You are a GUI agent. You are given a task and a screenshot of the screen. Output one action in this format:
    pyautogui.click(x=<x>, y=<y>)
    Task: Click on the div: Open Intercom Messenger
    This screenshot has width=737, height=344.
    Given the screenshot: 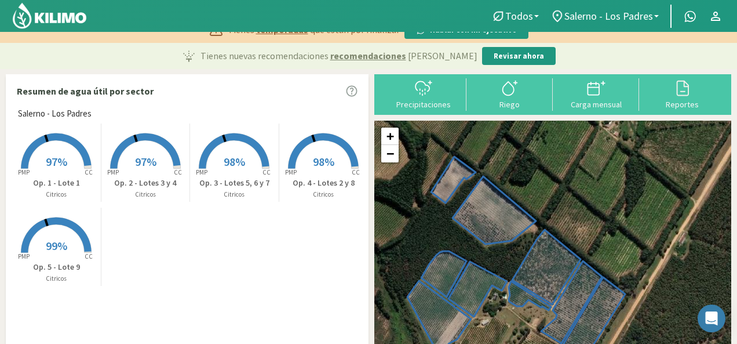 What is the action you would take?
    pyautogui.click(x=711, y=318)
    